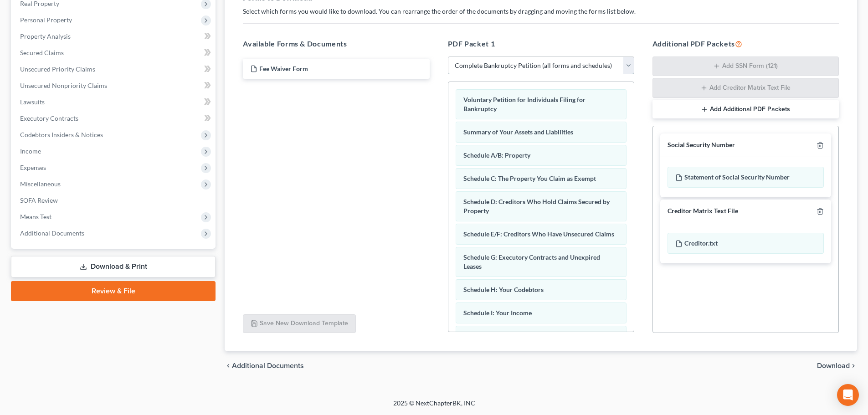  Describe the element at coordinates (541, 44) in the screenshot. I see `h5: PDF Packet 1` at that location.